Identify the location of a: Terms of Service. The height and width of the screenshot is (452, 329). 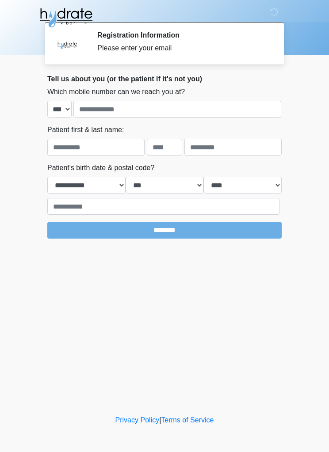
(187, 420).